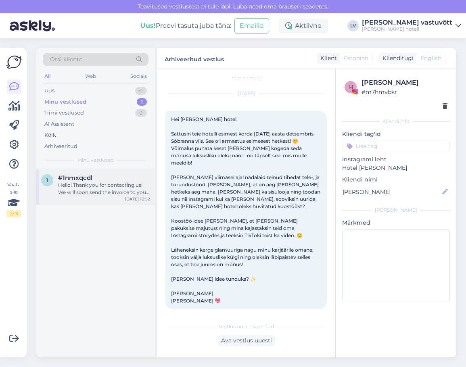 Image resolution: width=466 pixels, height=367 pixels. What do you see at coordinates (396, 179) in the screenshot?
I see `p: Kliendi nimi` at bounding box center [396, 179].